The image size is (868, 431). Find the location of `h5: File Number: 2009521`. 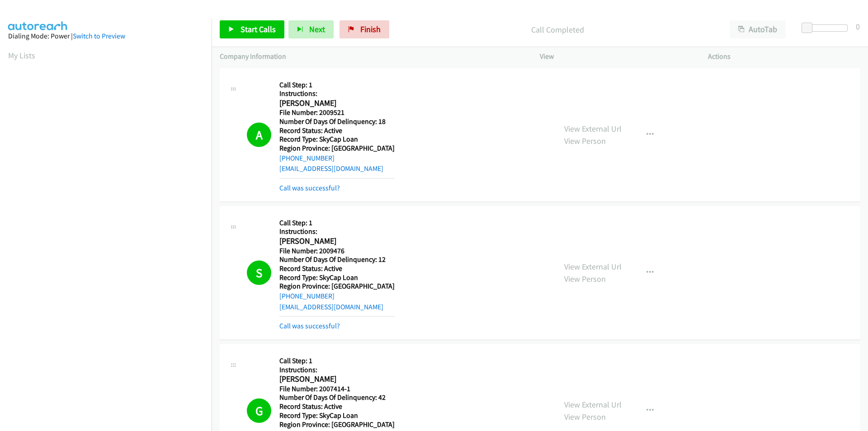

h5: File Number: 2009521 is located at coordinates (337, 113).